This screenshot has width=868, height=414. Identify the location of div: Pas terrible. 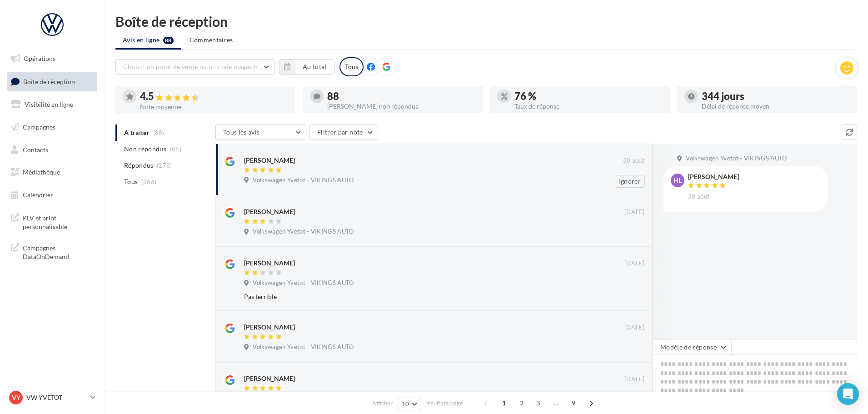
(414, 297).